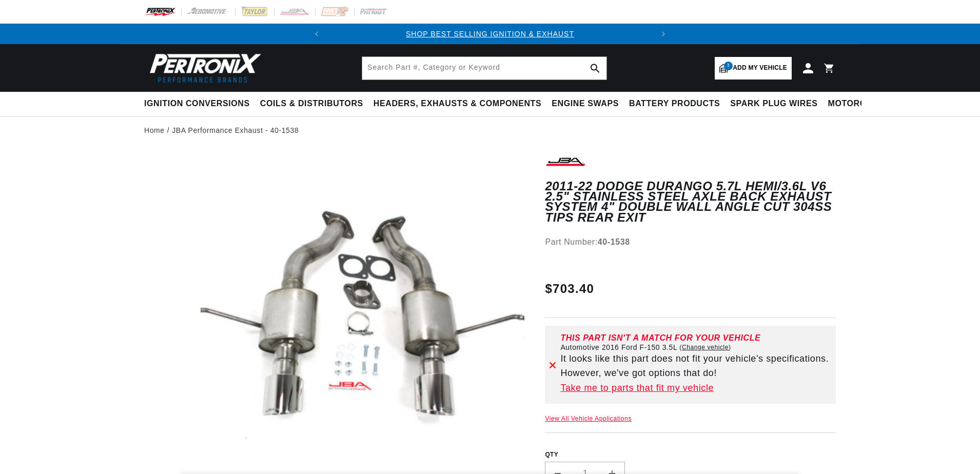 This screenshot has height=474, width=980. What do you see at coordinates (618, 347) in the screenshot?
I see `span: Automotive 2016 Ford F-150 3.5L` at bounding box center [618, 347].